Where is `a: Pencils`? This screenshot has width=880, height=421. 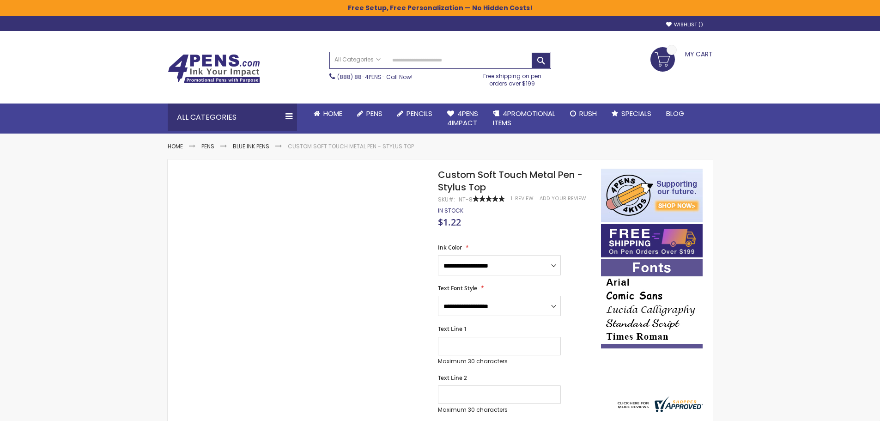
a: Pencils is located at coordinates (415, 114).